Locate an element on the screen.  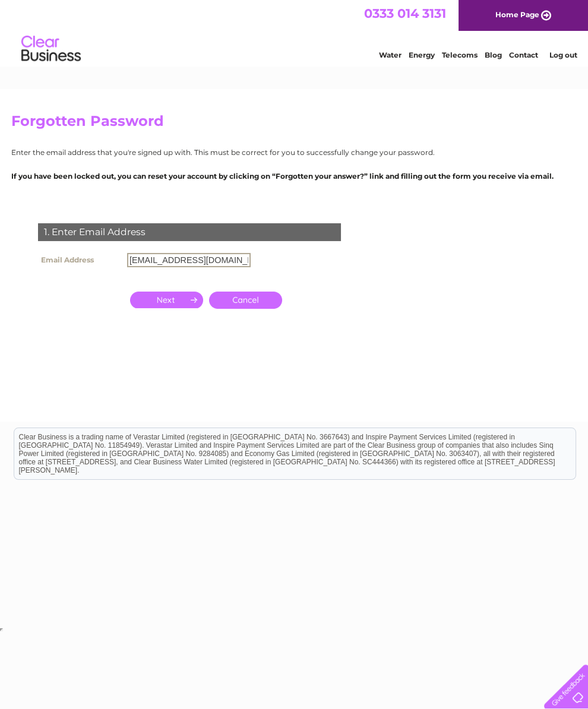
p: Enter the email address that you're signed up with. This must be correct for you to successfully ... is located at coordinates (294, 152).